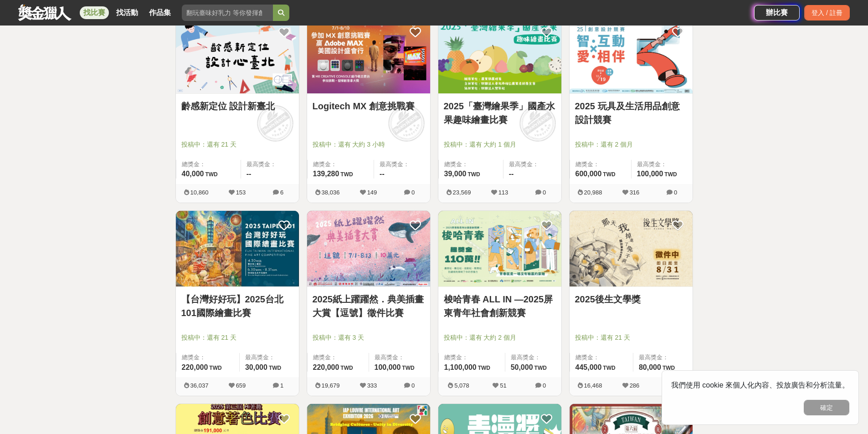 The width and height of the screenshot is (868, 434). What do you see at coordinates (242, 385) in the screenshot?
I see `span: 659` at bounding box center [242, 385].